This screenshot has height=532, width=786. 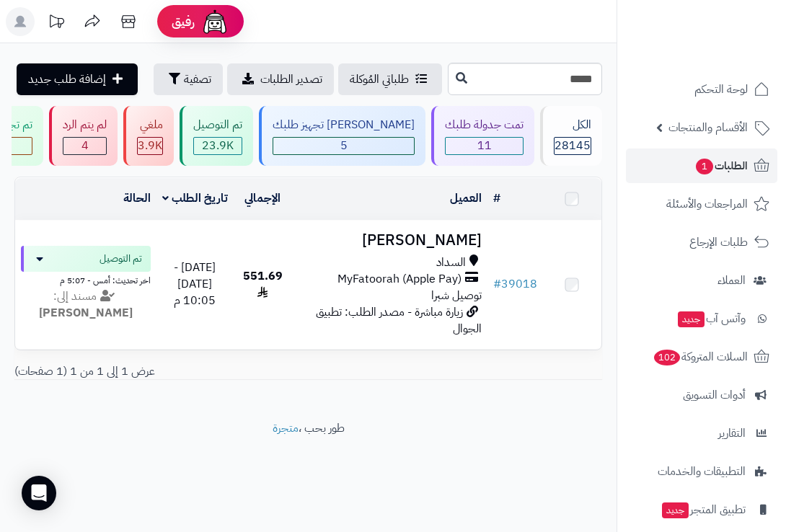 What do you see at coordinates (56, 23) in the screenshot?
I see `a: تحديثات المنصة` at bounding box center [56, 23].